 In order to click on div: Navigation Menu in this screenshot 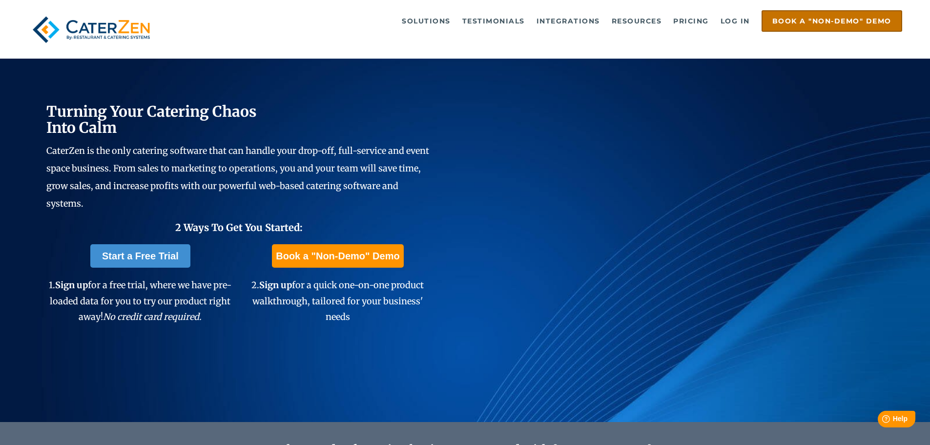, I will do `click(540, 21)`.